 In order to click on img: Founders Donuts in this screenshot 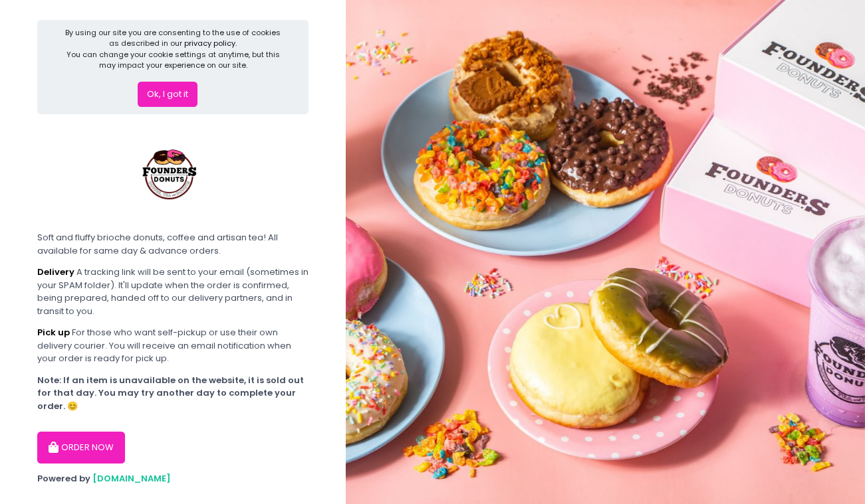, I will do `click(171, 173)`.